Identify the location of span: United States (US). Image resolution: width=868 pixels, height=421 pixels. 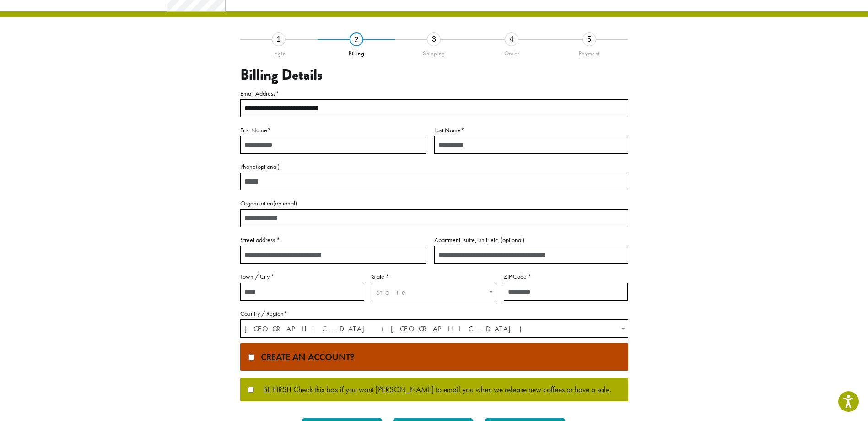
(434, 328).